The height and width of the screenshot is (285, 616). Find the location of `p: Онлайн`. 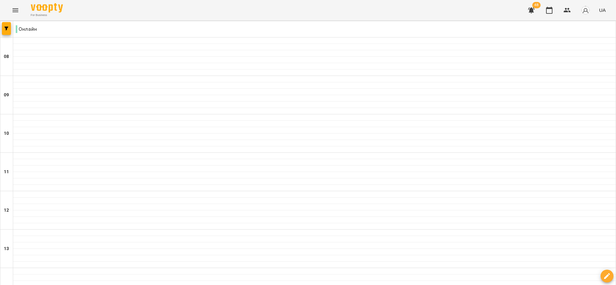

p: Онлайн is located at coordinates (26, 29).